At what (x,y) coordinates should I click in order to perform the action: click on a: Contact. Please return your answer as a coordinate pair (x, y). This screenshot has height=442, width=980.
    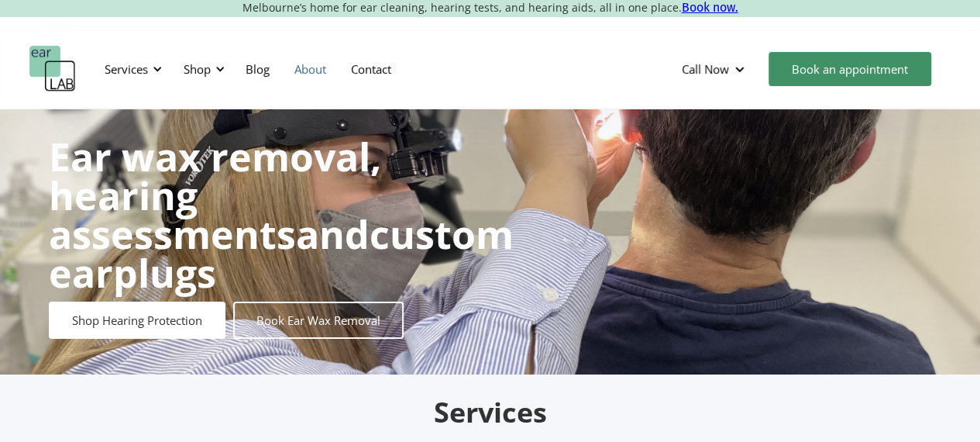
    Looking at the image, I should click on (371, 69).